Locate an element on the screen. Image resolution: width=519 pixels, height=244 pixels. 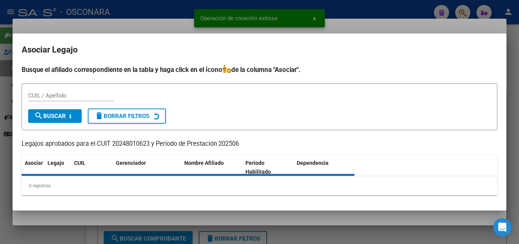
span: CUIL is located at coordinates (80, 163).